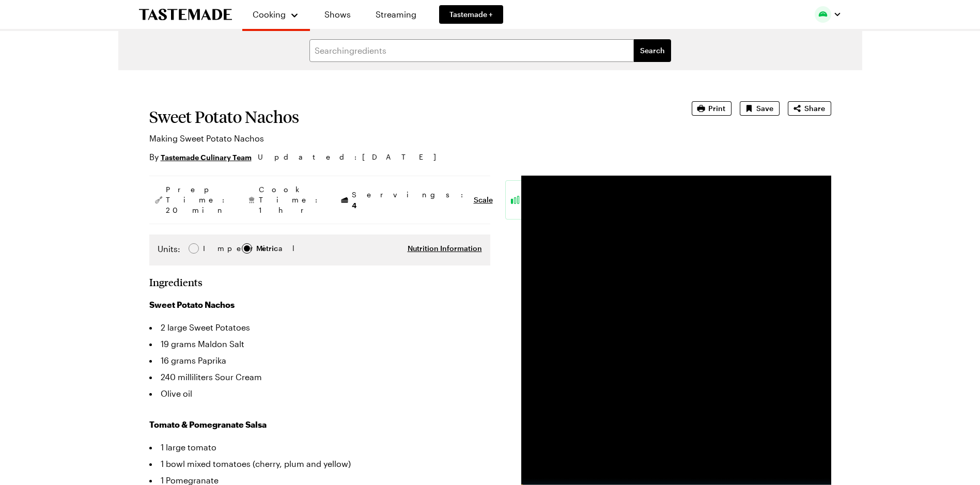 The image size is (980, 485). Describe the element at coordinates (217, 249) in the screenshot. I see `span: Imperial` at that location.